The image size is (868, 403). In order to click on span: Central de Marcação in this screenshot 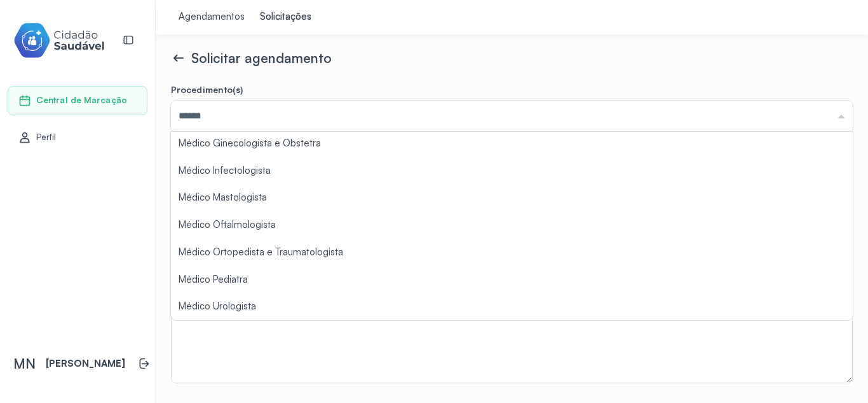, I will do `click(81, 100)`.